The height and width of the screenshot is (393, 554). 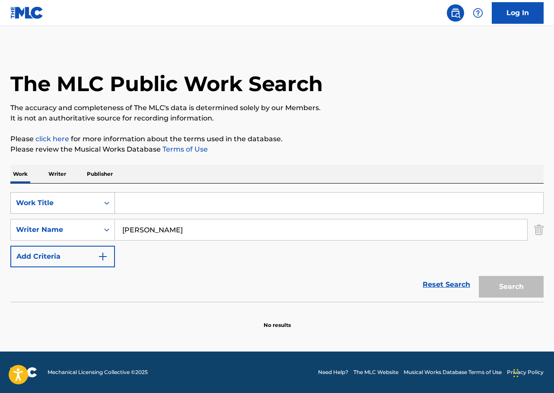 I want to click on a: Need Help?, so click(x=333, y=372).